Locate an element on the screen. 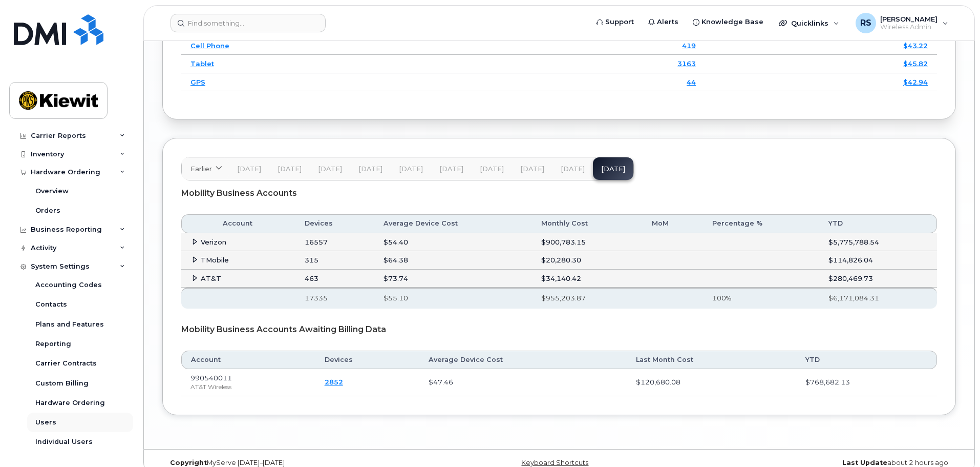  a: $43.22 is located at coordinates (916, 46).